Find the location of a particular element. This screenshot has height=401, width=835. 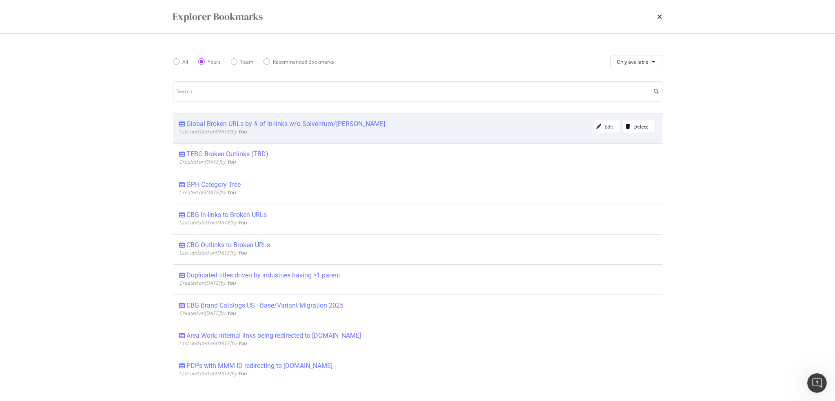

button: Edit is located at coordinates (606, 126).